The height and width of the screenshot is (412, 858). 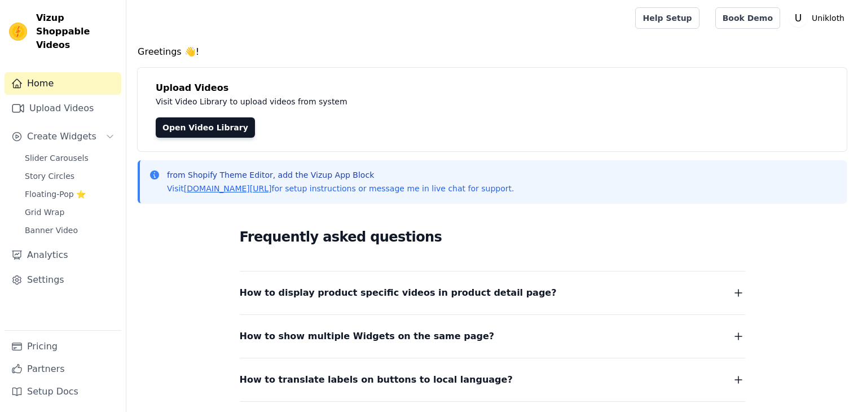 What do you see at coordinates (63, 83) in the screenshot?
I see `a: Home` at bounding box center [63, 83].